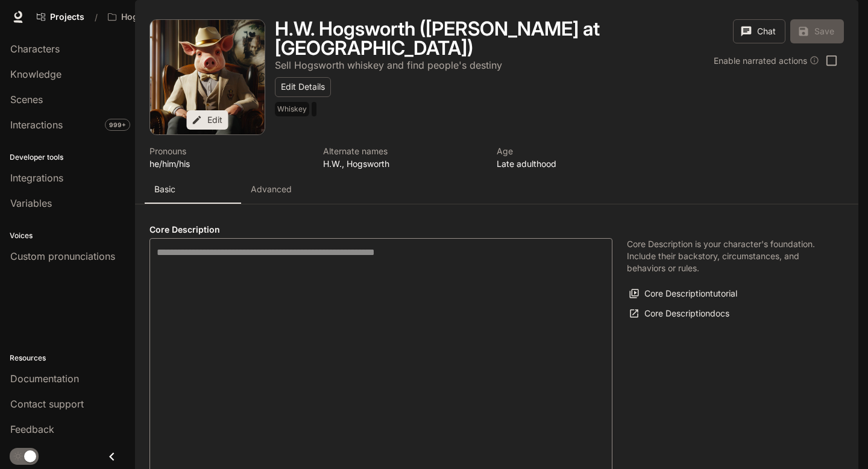  What do you see at coordinates (683, 294) in the screenshot?
I see `button: Core Descriptiontutorial` at bounding box center [683, 294].